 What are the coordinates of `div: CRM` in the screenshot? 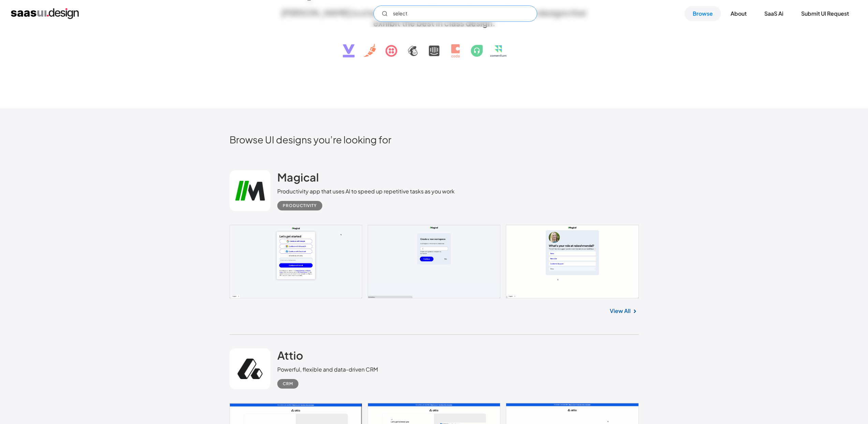 It's located at (288, 384).